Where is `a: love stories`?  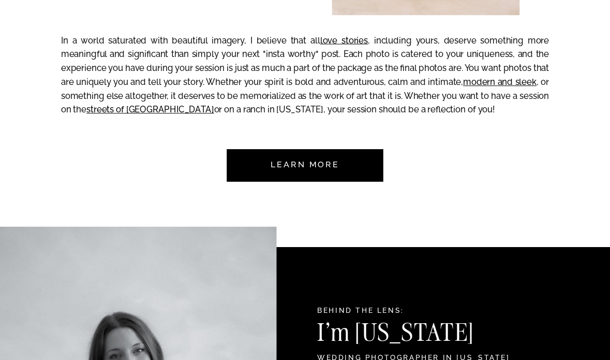 a: love stories is located at coordinates (344, 40).